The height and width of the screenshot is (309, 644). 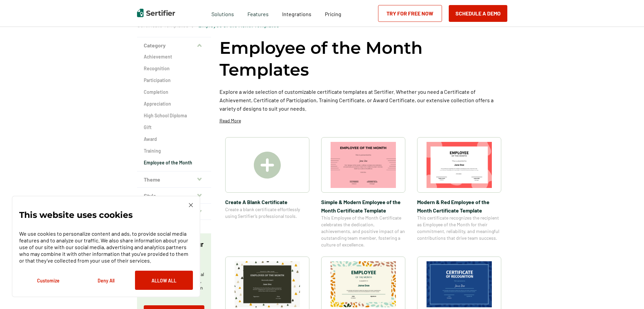 What do you see at coordinates (76, 215) in the screenshot?
I see `p: This website uses cookies` at bounding box center [76, 215].